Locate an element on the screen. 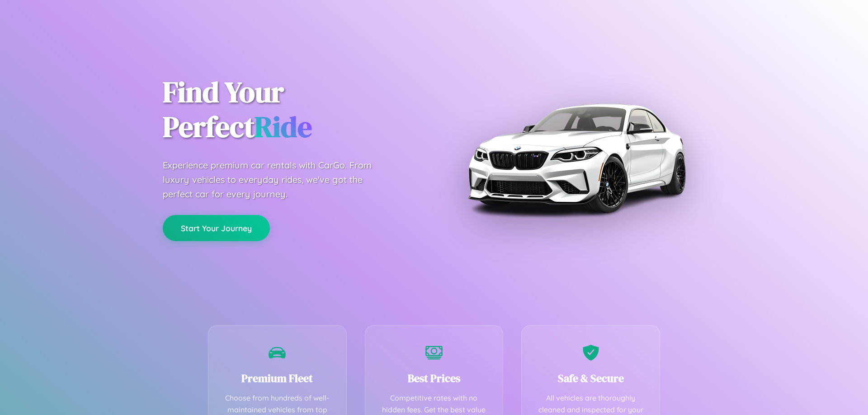 Image resolution: width=868 pixels, height=415 pixels. h3: Best Prices is located at coordinates (434, 378).